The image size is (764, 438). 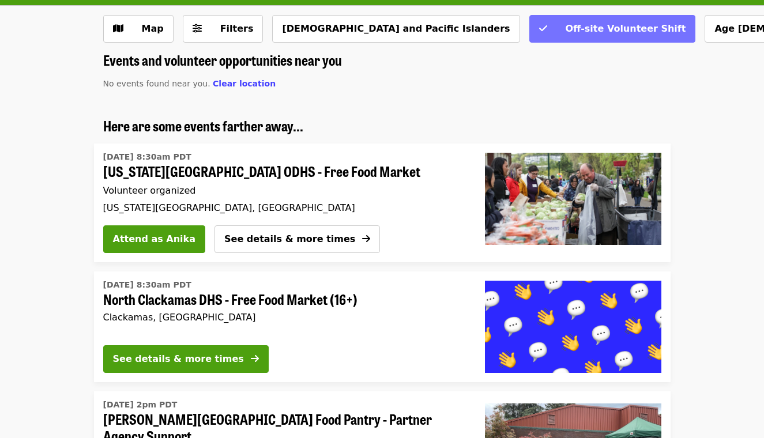 I want to click on span: Attend as Anika, so click(x=155, y=239).